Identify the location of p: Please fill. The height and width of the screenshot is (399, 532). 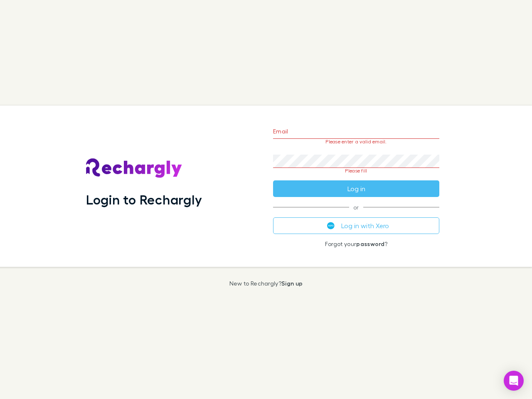
(356, 171).